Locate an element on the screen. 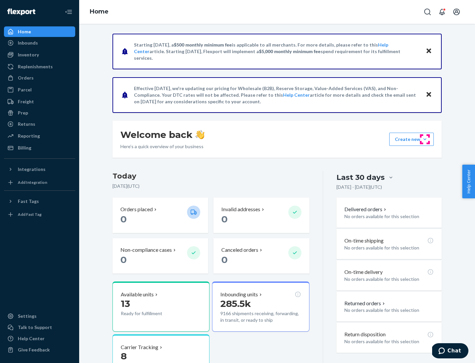  p: Canceled orders is located at coordinates (240, 250).